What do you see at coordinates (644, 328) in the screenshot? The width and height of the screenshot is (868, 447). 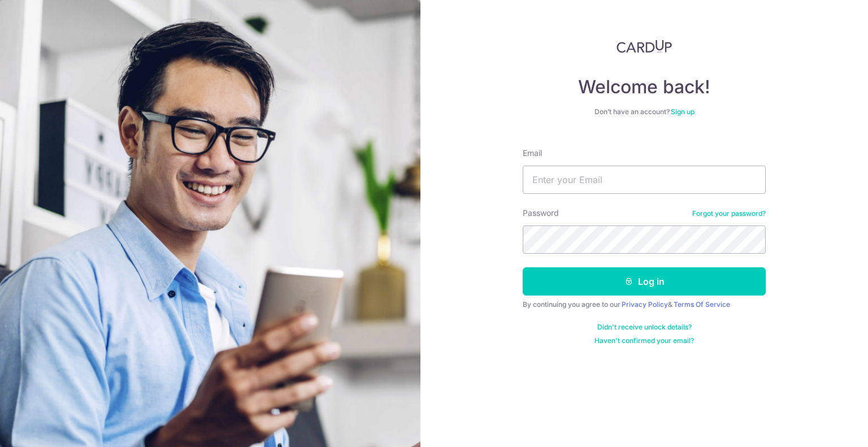 I see `a: Didn't receive unlock details?` at bounding box center [644, 328].